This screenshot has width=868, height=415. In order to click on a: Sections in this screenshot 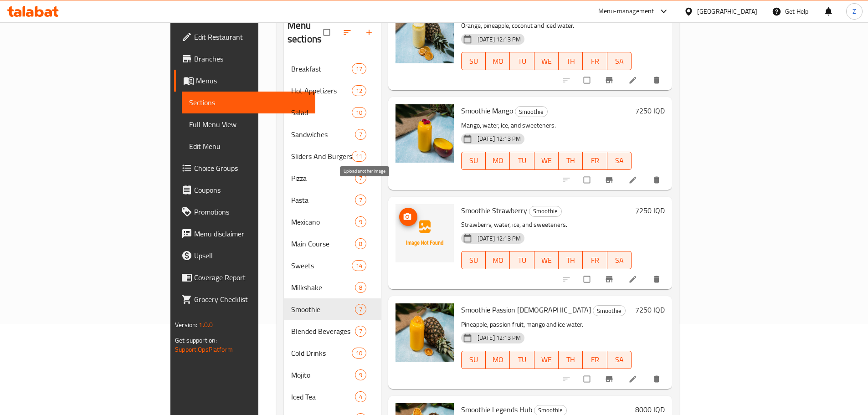, I will do `click(248, 102)`.